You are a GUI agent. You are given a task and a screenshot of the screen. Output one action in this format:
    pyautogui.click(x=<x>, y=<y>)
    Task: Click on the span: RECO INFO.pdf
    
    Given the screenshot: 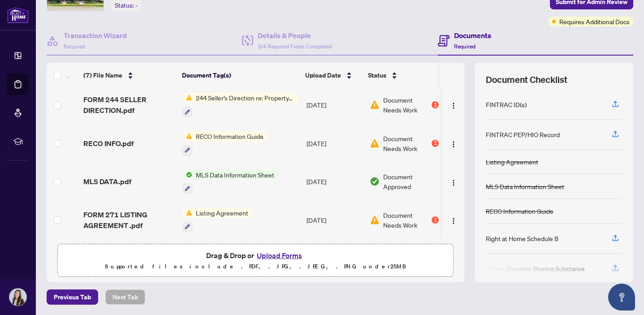 What is the action you would take?
    pyautogui.click(x=108, y=144)
    